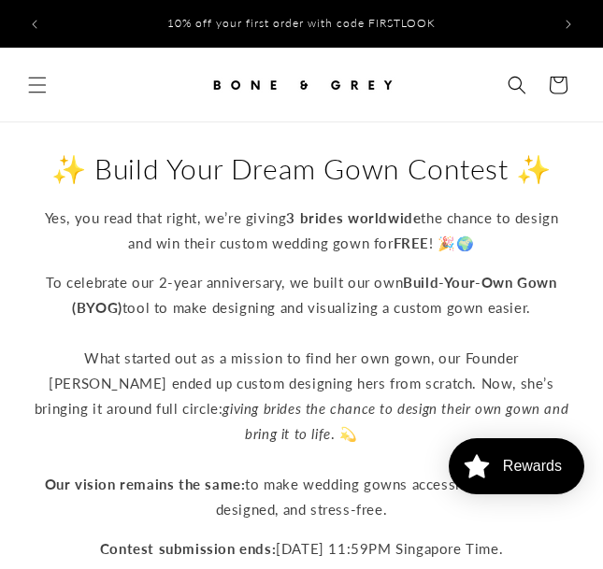  Describe the element at coordinates (301, 168) in the screenshot. I see `h2: ✨ Build Your Dream Gown Contest ✨` at that location.